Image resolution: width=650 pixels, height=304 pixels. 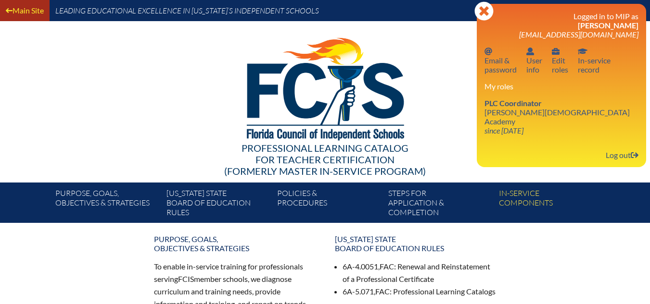 I want to click on li: 6A-5.071, : Professional Learning Catalogs, so click(x=419, y=292).